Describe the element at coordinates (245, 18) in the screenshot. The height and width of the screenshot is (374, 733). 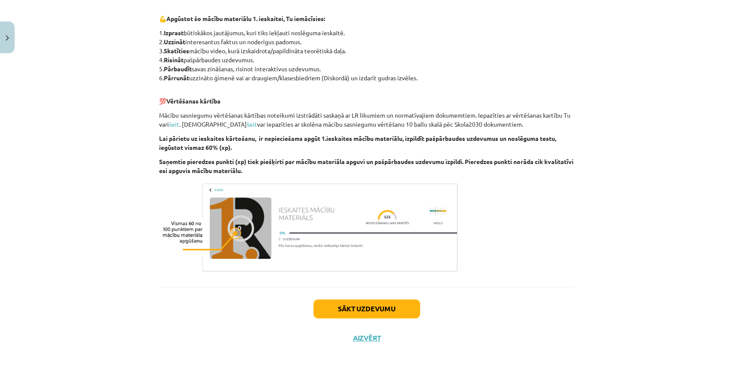
I see `b: Apgūstot šo mācību materiālu 1. ieskaitei, Tu iemācīsies:` at that location.